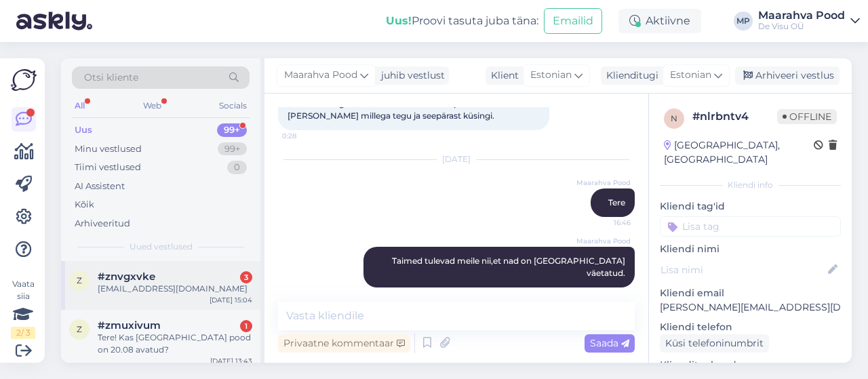 The height and width of the screenshot is (379, 868). Describe the element at coordinates (237, 167) in the screenshot. I see `div: 0` at that location.